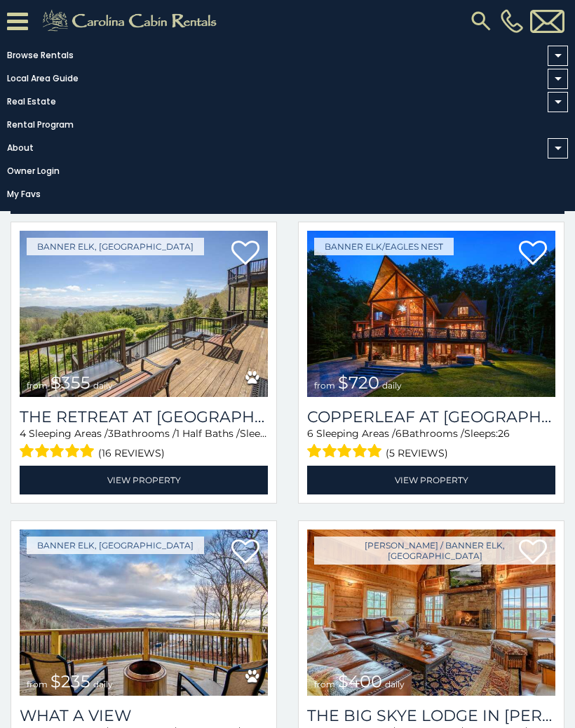  I want to click on h3: The Big Skye Lodge in Valle Crucis, so click(431, 715).